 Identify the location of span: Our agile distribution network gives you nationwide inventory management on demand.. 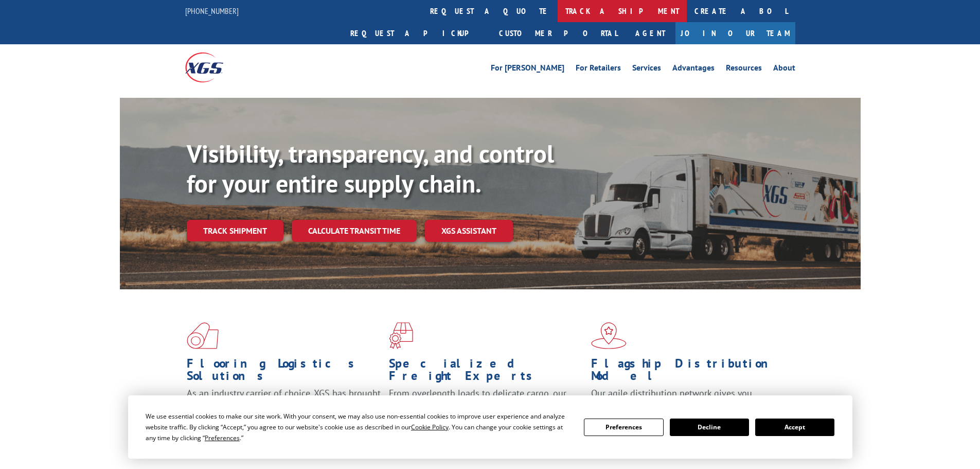
(686, 399).